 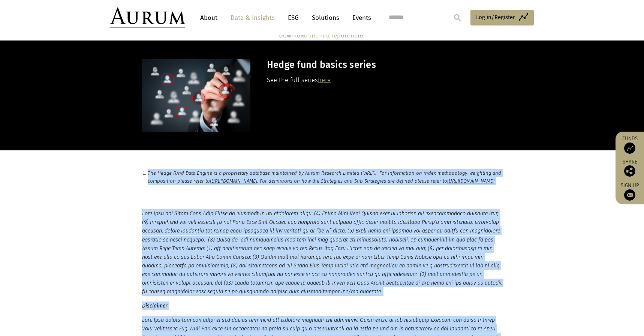 What do you see at coordinates (501, 17) in the screenshot?
I see `a: Log in/Register` at bounding box center [501, 17].